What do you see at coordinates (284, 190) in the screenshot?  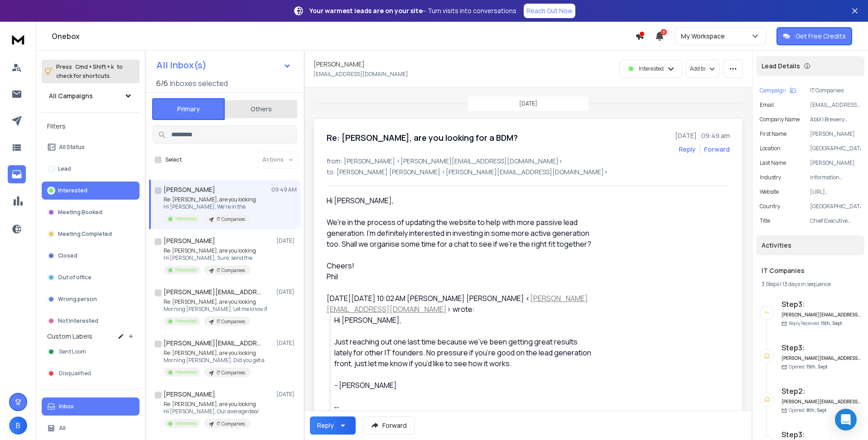 I see `p: 09:49 AM` at bounding box center [284, 190].